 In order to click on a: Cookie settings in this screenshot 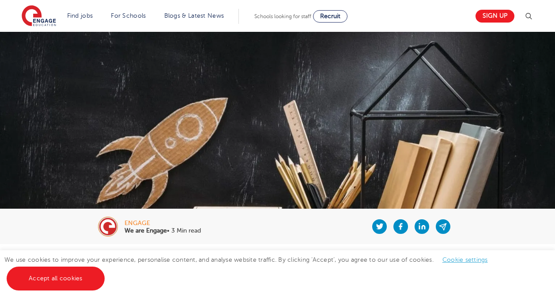, I will do `click(465, 259)`.